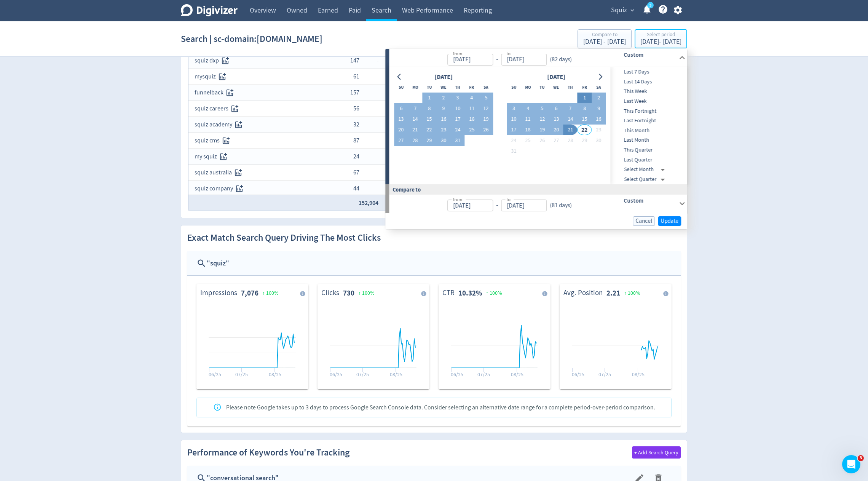 The image size is (868, 481). I want to click on button: 2, so click(599, 98).